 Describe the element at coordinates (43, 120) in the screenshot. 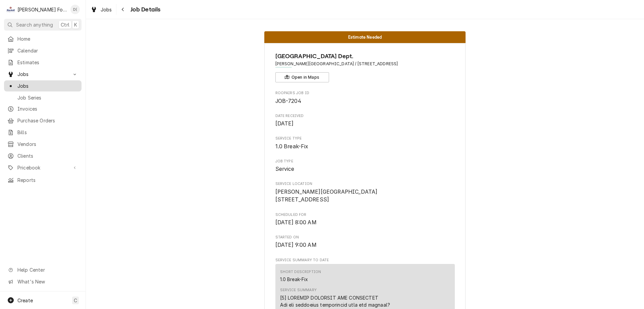

I see `a: Purchase Orders` at that location.